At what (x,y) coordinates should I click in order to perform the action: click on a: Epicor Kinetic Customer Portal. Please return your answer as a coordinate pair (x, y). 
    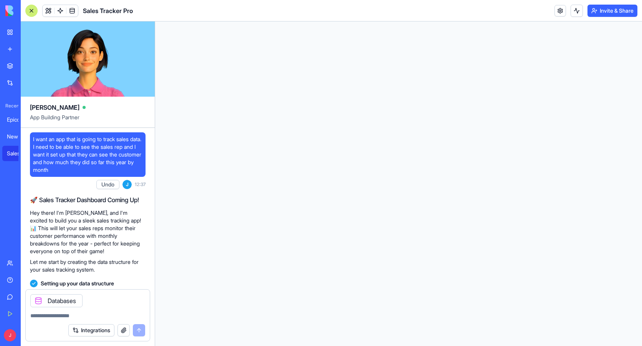
    Looking at the image, I should click on (18, 120).